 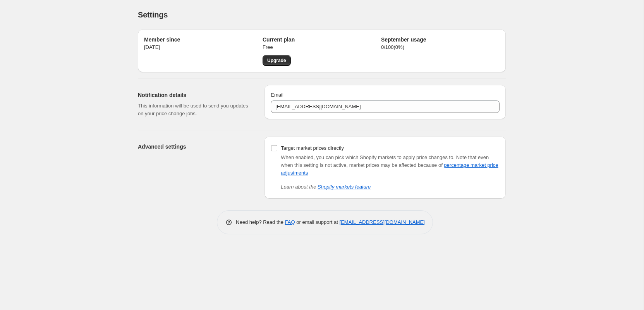 I want to click on span: Need help? Read the, so click(x=260, y=222).